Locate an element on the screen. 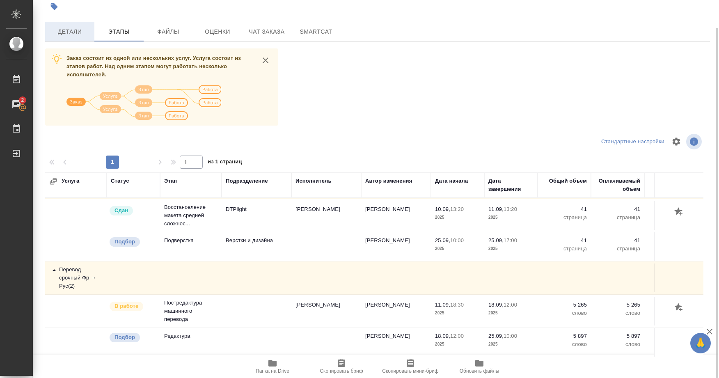  span: из 1 страниц is located at coordinates (225, 163).